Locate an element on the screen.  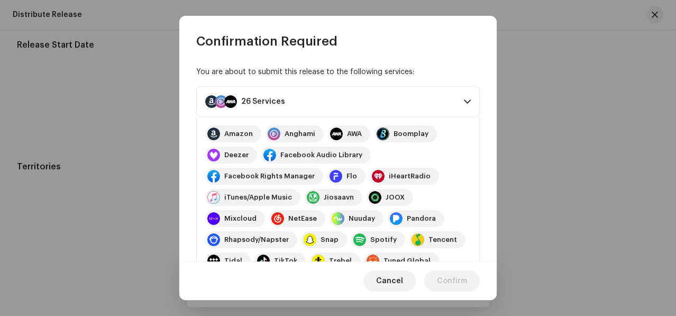
div: Mixcloud is located at coordinates (240, 218).